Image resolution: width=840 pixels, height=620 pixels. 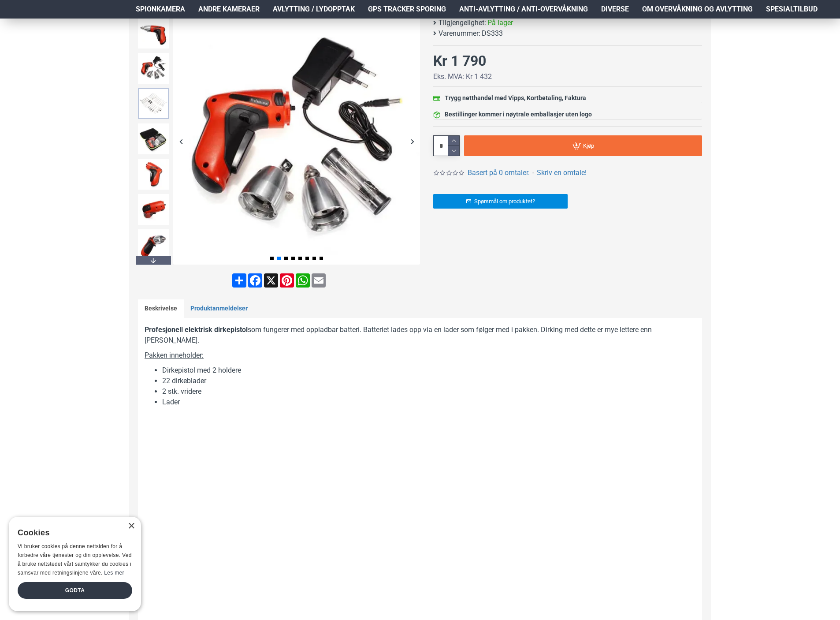 What do you see at coordinates (429, 381) in the screenshot?
I see `li: 22 dirkeblader` at bounding box center [429, 381].